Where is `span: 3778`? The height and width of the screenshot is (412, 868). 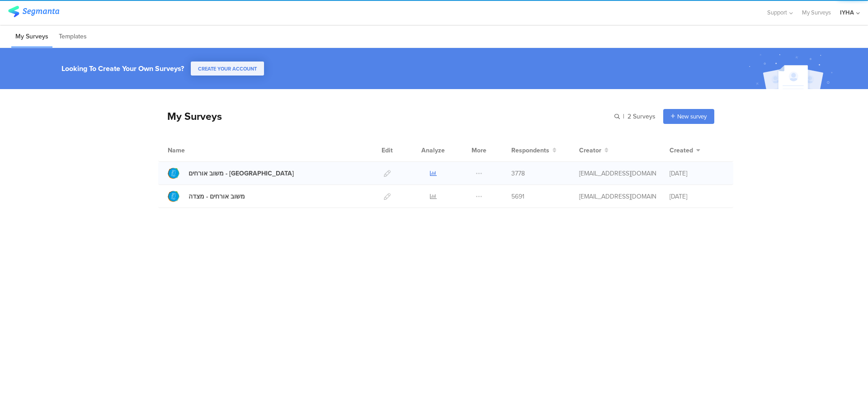
span: 3778 is located at coordinates (518, 173).